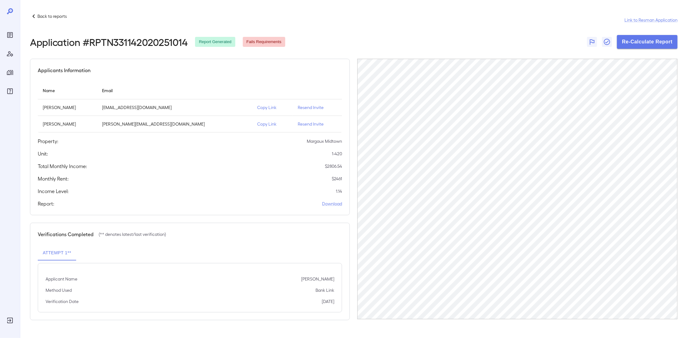 The image size is (685, 338). What do you see at coordinates (62, 301) in the screenshot?
I see `p: Verification Date` at bounding box center [62, 301].